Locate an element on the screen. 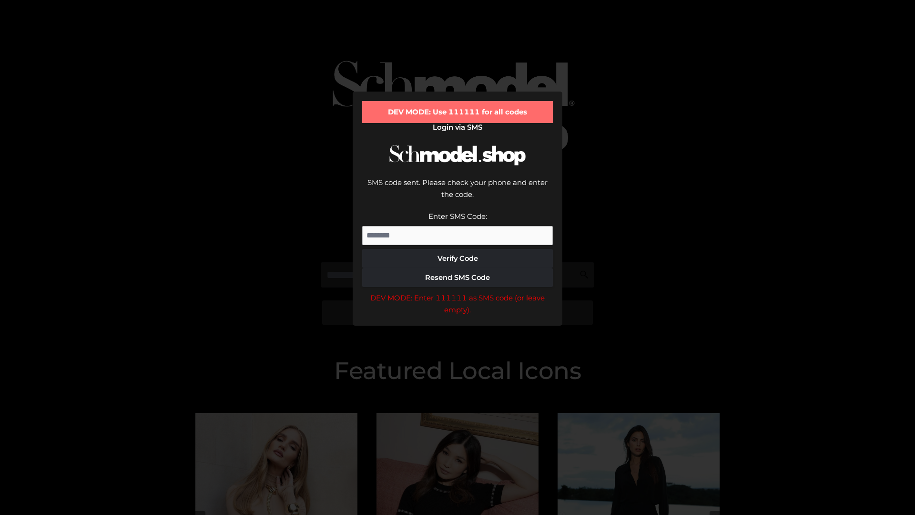  button: Resend SMS Code is located at coordinates (458, 277).